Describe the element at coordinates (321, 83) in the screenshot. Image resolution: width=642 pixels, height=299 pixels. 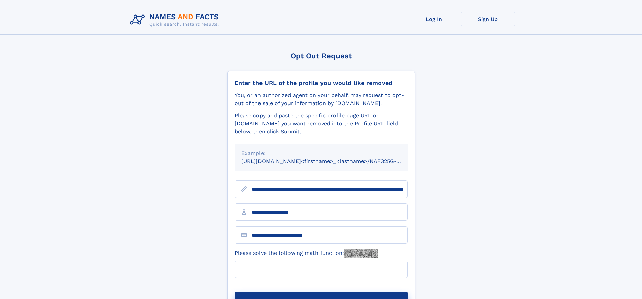
I see `div: Enter the URL of the profile you would like removed` at that location.